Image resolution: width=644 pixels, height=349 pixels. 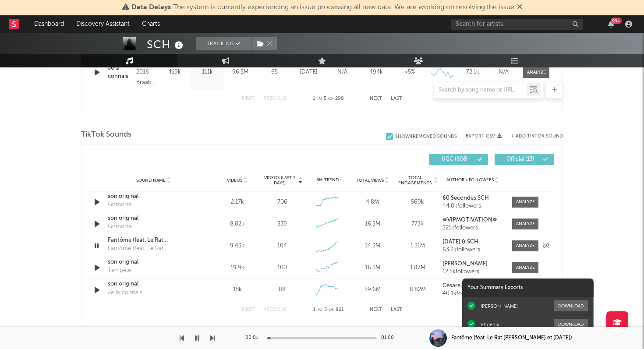 I want to click on div: 111k, so click(x=207, y=72).